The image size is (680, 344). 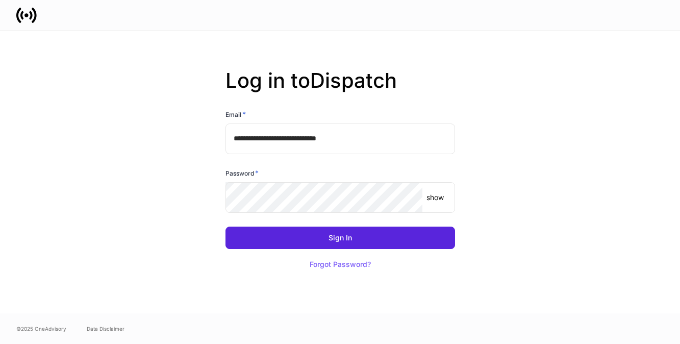 What do you see at coordinates (242, 173) in the screenshot?
I see `h6: Password` at bounding box center [242, 173].